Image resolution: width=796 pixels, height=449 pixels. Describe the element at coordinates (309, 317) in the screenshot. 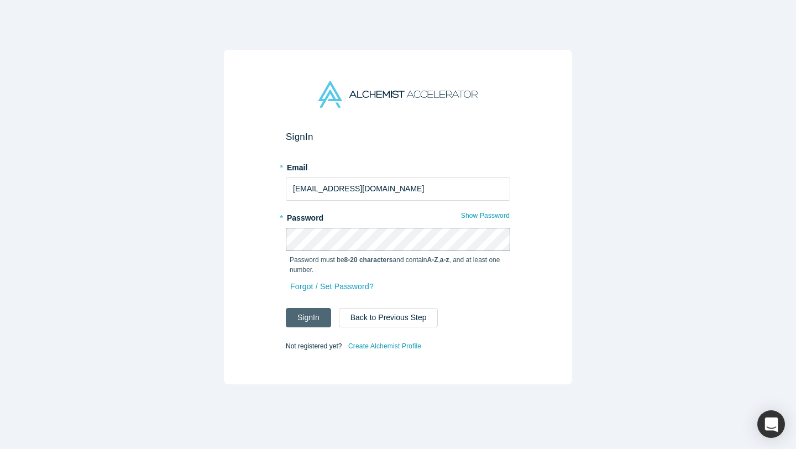

I see `button: SignIn` at that location.